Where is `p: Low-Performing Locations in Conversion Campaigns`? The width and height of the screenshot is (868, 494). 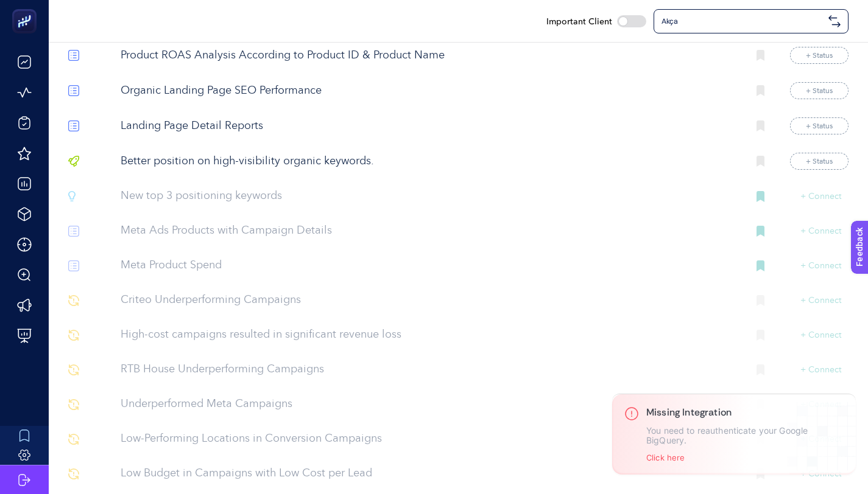
p: Low-Performing Locations in Conversion Campaigns is located at coordinates (429, 439).